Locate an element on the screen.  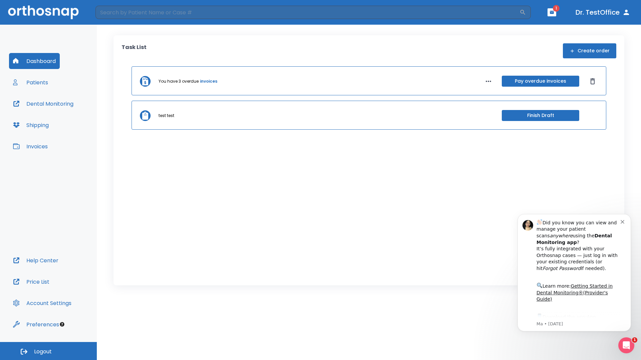
p: Task List is located at coordinates (134, 51).